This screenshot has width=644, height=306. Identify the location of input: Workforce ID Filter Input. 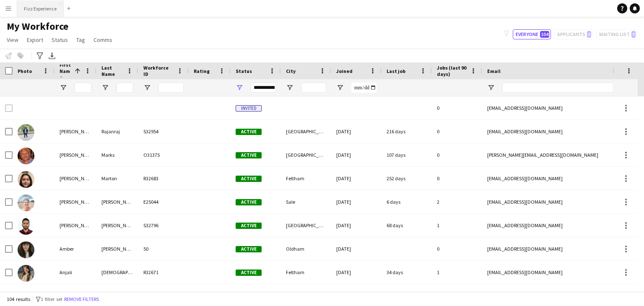
(171, 88).